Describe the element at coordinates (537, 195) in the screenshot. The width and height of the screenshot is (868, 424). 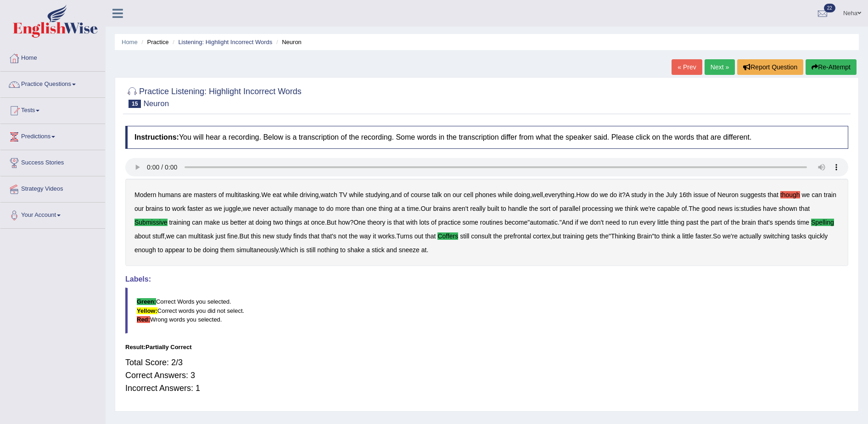
I see `b: well` at that location.